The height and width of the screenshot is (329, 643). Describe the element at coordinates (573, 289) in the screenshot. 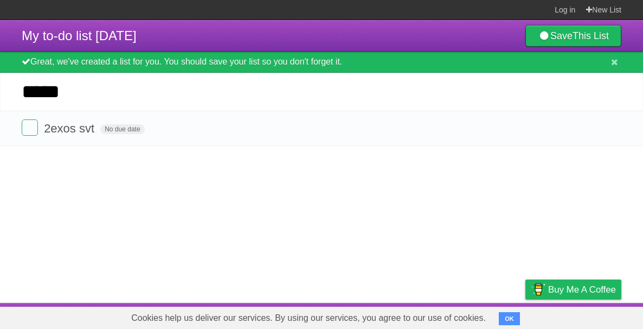

I see `a: Buy me a coffee` at that location.